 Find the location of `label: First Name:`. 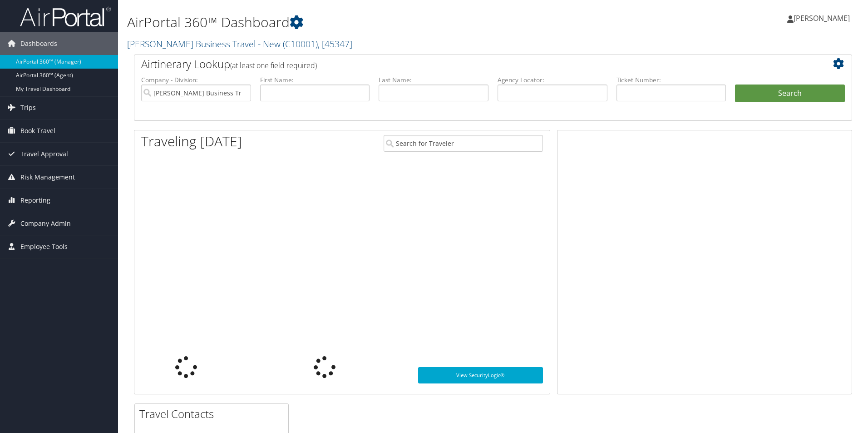

label: First Name: is located at coordinates (315, 80).